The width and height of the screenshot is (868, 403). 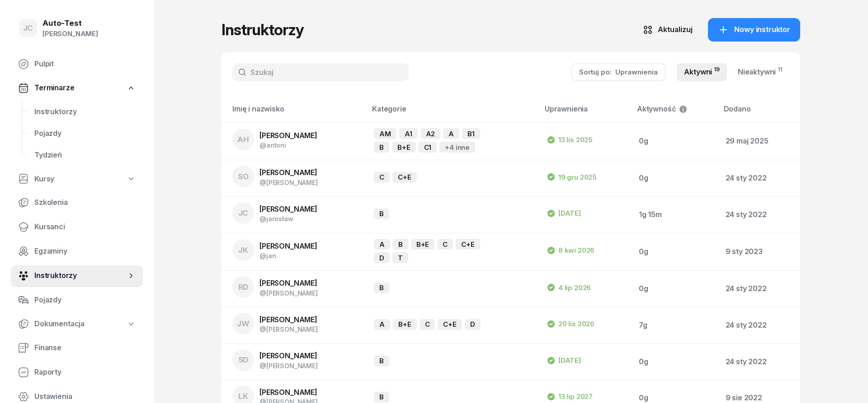 What do you see at coordinates (244, 324) in the screenshot?
I see `span: JW` at bounding box center [244, 324].